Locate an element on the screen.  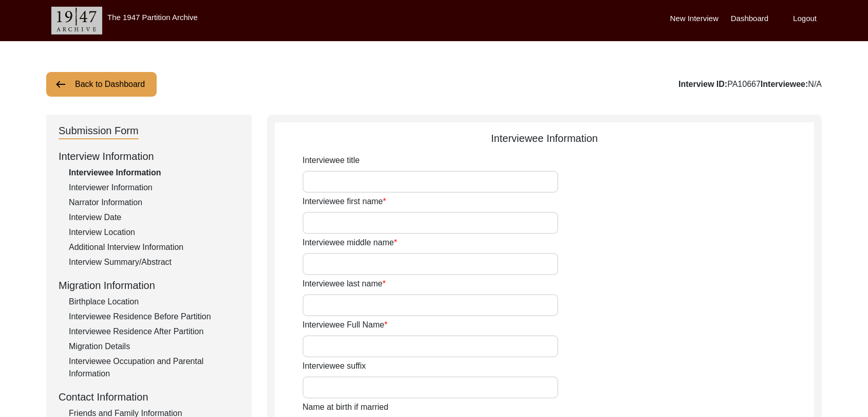
div: Birthplace Location is located at coordinates (154, 302).